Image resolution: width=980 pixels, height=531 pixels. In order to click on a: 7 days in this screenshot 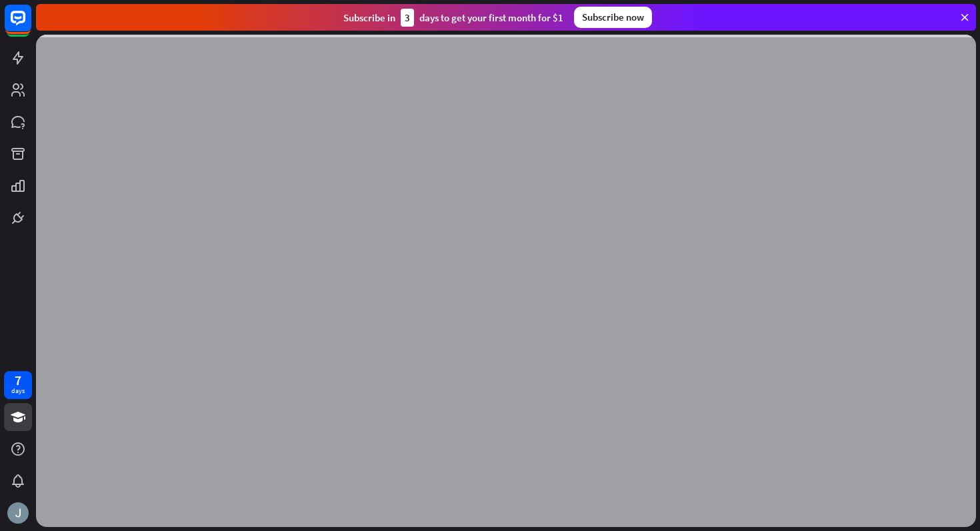, I will do `click(18, 385)`.